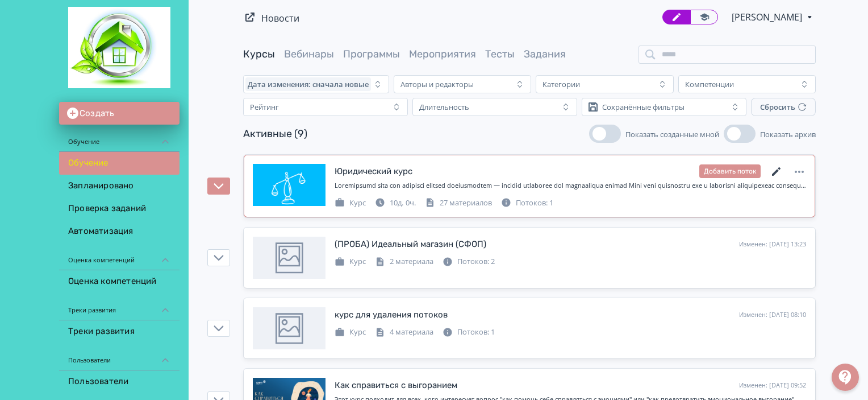  What do you see at coordinates (119, 331) in the screenshot?
I see `a: Треки развития` at bounding box center [119, 331].